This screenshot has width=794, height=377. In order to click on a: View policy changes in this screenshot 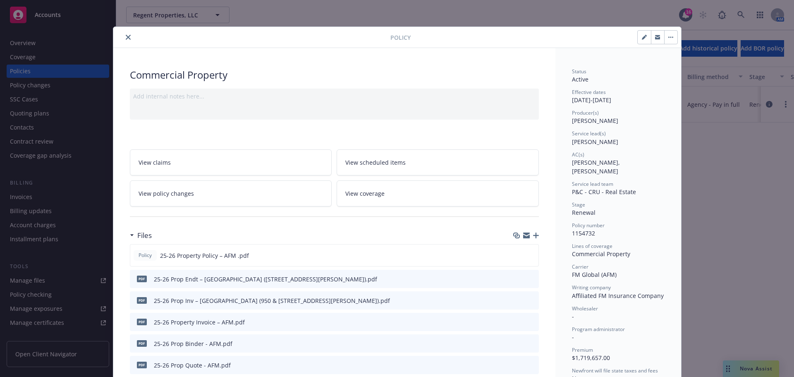, I will do `click(231, 193)`.